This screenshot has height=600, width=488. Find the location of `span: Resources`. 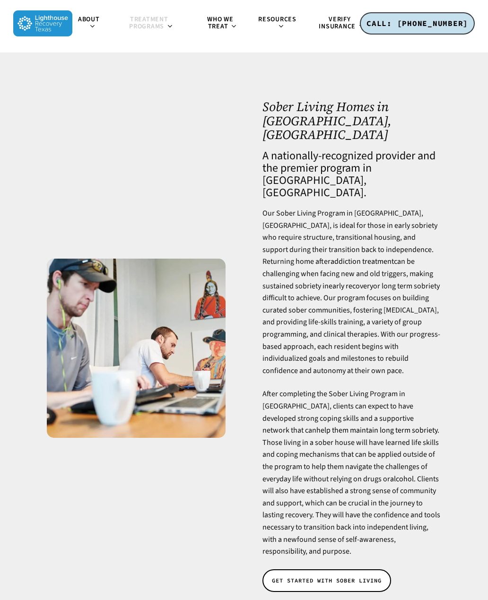

span: Resources is located at coordinates (277, 19).